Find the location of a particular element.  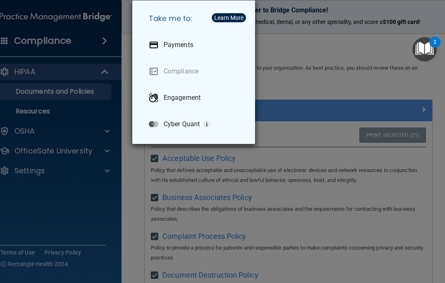

a: Payments is located at coordinates (195, 45).